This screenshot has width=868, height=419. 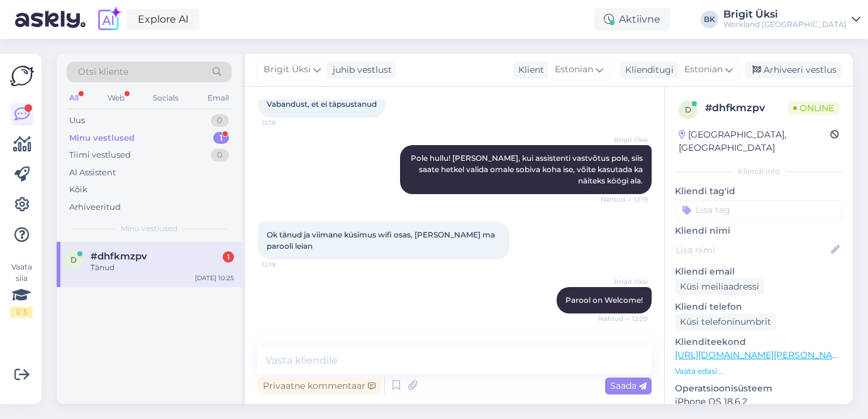 I want to click on span: 12:19, so click(x=285, y=265).